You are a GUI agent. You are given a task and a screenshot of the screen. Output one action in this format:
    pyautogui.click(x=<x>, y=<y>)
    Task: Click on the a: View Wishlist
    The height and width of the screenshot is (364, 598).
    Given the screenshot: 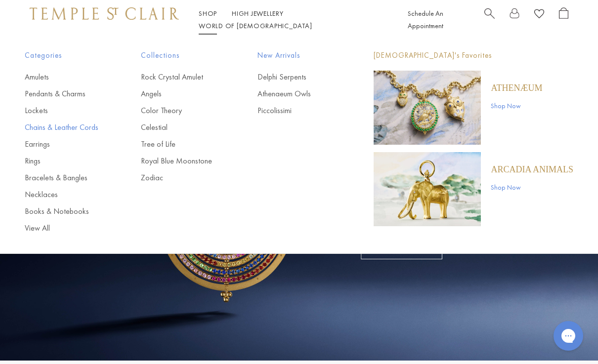 What is the action you would take?
    pyautogui.click(x=539, y=14)
    